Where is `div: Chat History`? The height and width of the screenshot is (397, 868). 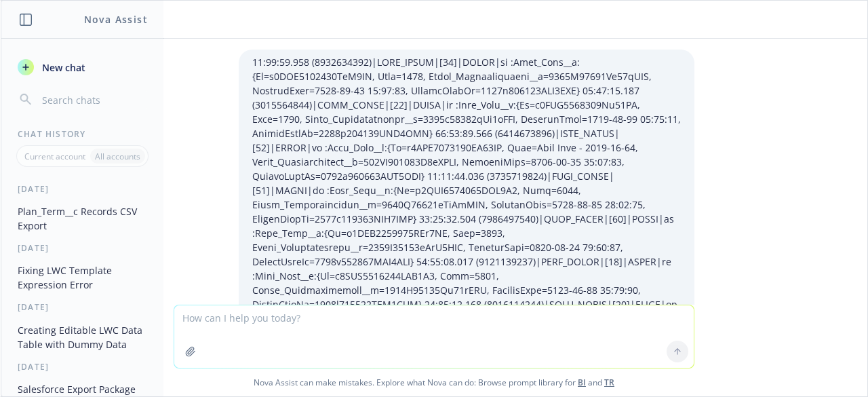 div: Chat History is located at coordinates (82, 134).